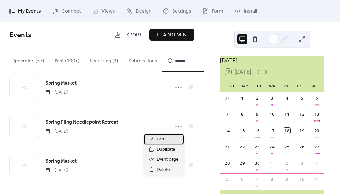 The width and height of the screenshot is (340, 194). I want to click on div: 13, so click(317, 114).